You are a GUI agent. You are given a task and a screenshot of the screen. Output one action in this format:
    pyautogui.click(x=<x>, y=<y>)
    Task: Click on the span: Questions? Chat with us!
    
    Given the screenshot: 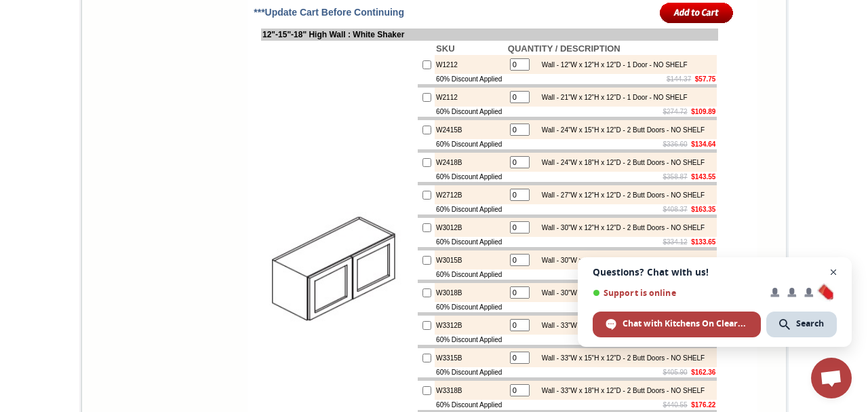 What is the action you would take?
    pyautogui.click(x=715, y=272)
    